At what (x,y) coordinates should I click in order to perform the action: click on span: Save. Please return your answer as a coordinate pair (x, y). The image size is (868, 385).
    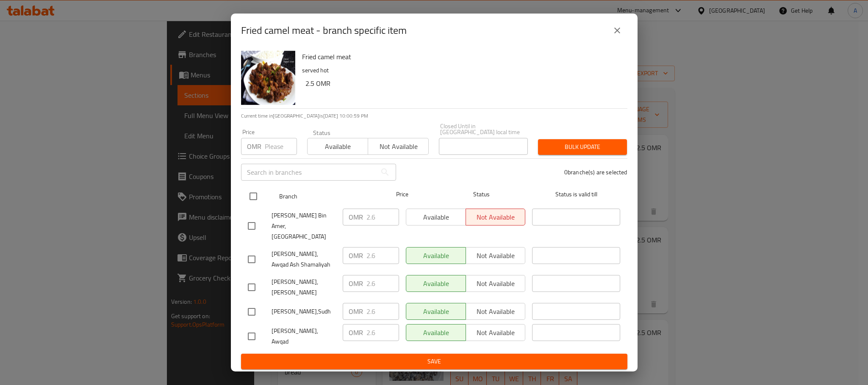
    Looking at the image, I should click on (434, 361).